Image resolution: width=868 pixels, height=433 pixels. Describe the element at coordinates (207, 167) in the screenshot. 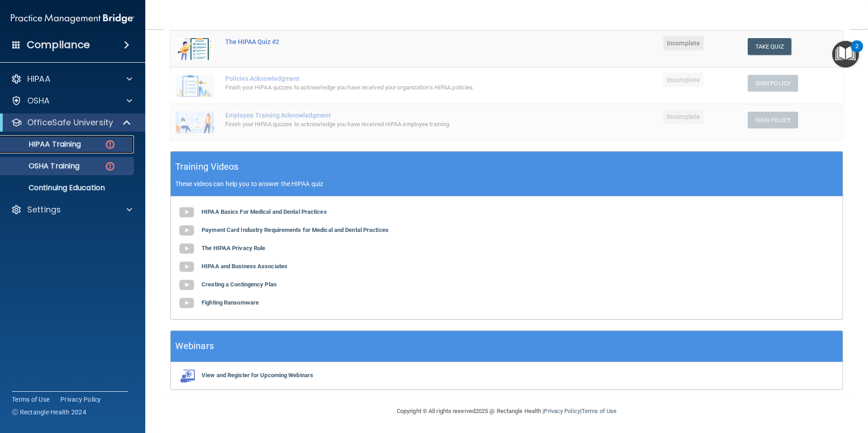

I see `h5: Training Videos` at that location.